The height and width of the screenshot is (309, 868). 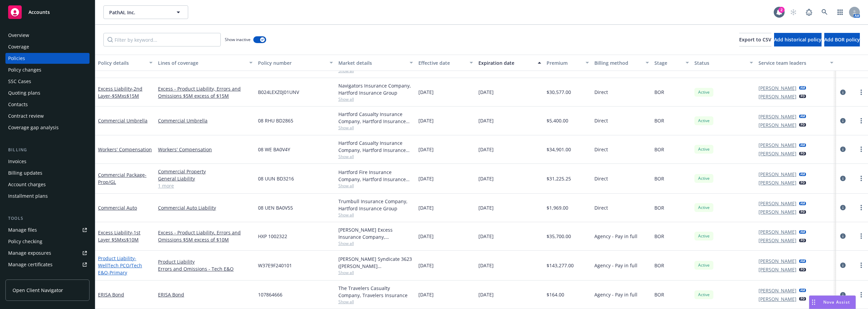 I want to click on span: Accounts, so click(x=39, y=12).